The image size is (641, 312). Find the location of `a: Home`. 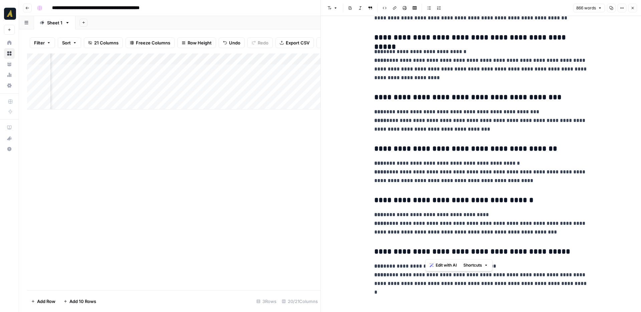

a: Home is located at coordinates (9, 43).